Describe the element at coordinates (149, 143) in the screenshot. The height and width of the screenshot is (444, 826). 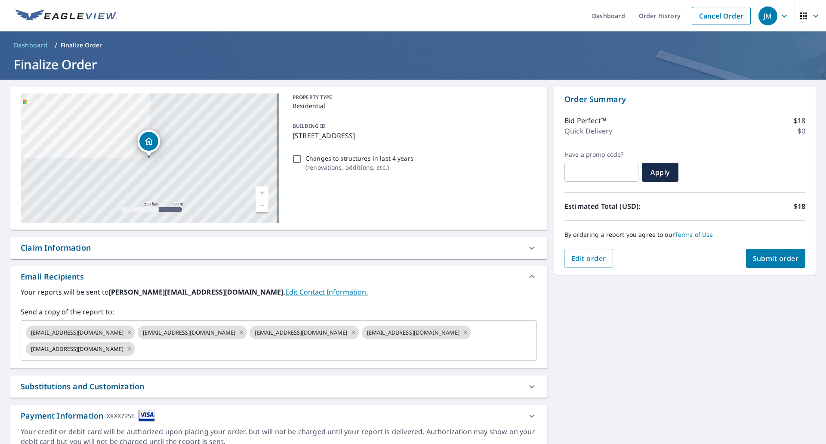
I see `div: Dropped pin, building 1, Residential property, 2428 Muirwood Rd Avon, OH 44011` at that location.